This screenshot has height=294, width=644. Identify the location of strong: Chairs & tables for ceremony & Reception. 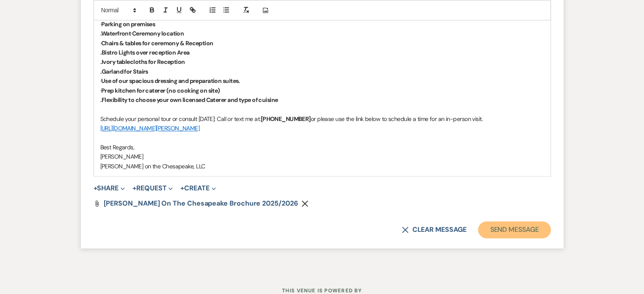
(157, 43).